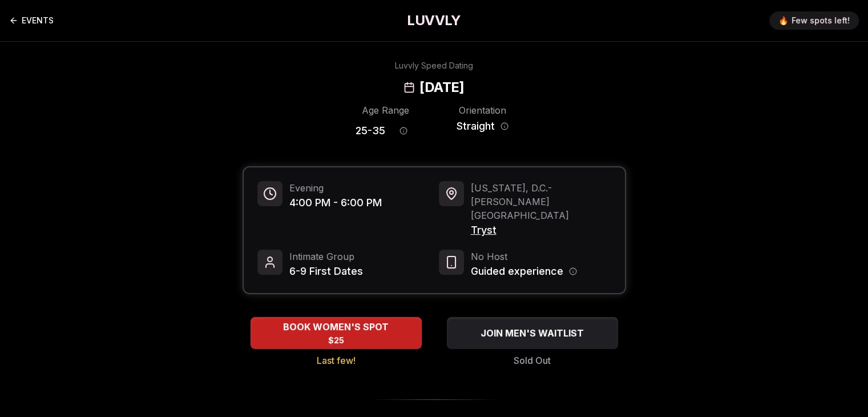 The width and height of the screenshot is (868, 417). I want to click on a: Back to events, so click(31, 20).